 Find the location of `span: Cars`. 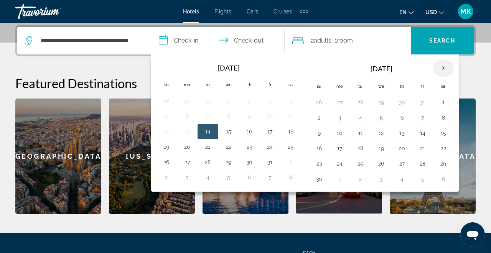

span: Cars is located at coordinates (252, 12).